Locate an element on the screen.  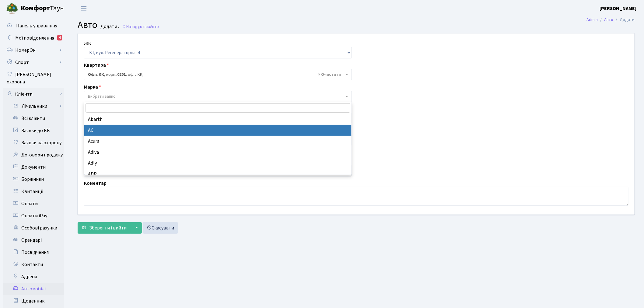
b: 0201 is located at coordinates (121, 75).